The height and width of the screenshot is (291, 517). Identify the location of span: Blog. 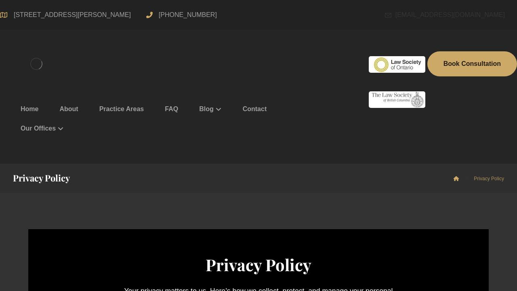
(206, 109).